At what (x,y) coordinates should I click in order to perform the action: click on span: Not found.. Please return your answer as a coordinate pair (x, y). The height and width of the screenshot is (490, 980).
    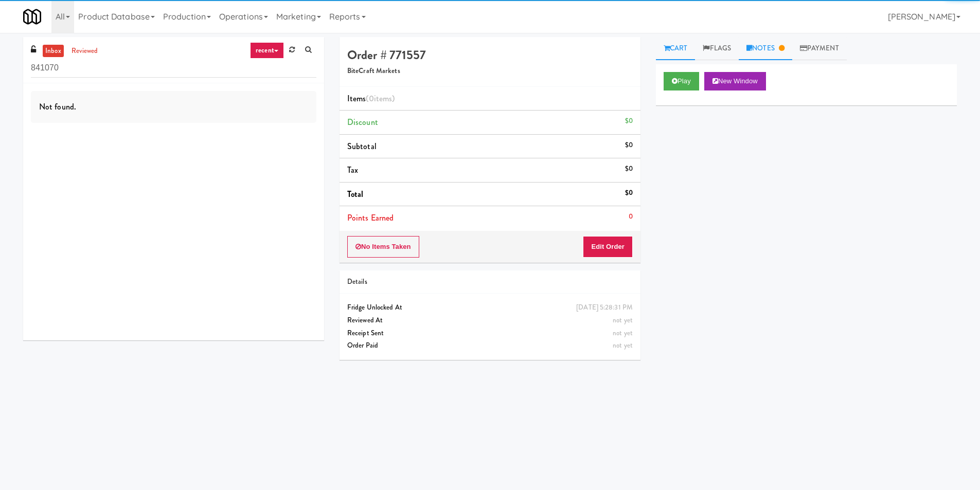
    Looking at the image, I should click on (58, 106).